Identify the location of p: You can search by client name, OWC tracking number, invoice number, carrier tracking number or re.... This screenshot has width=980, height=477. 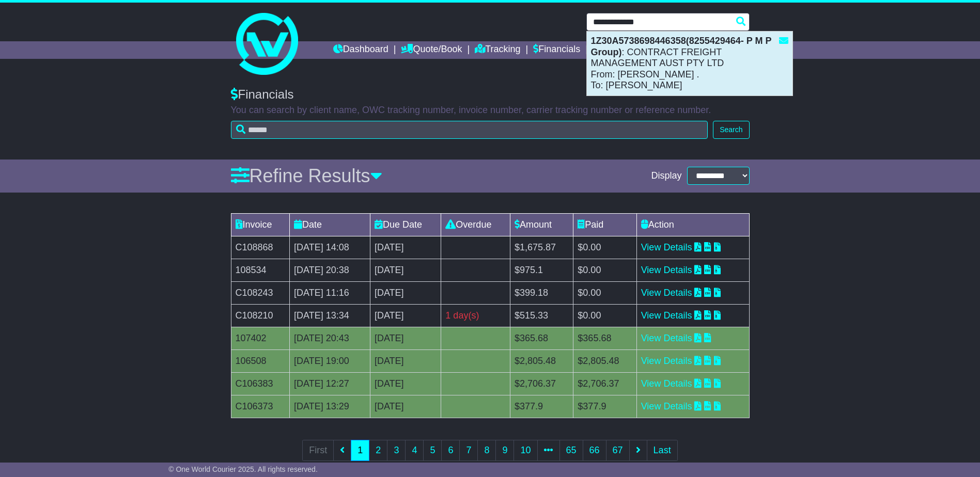
(490, 110).